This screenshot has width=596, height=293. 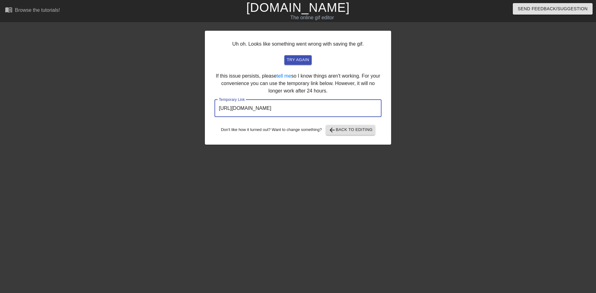 I want to click on a: tell me, so click(x=284, y=76).